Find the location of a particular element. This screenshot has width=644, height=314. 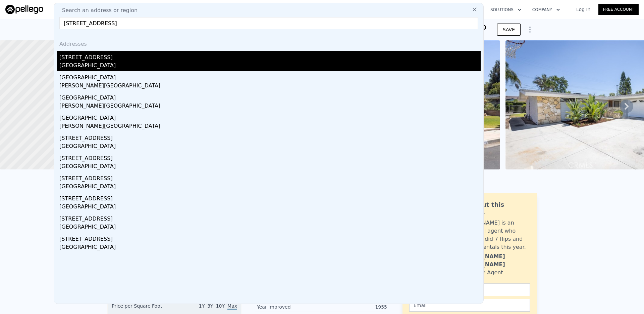

div: 1955 is located at coordinates (355, 307).